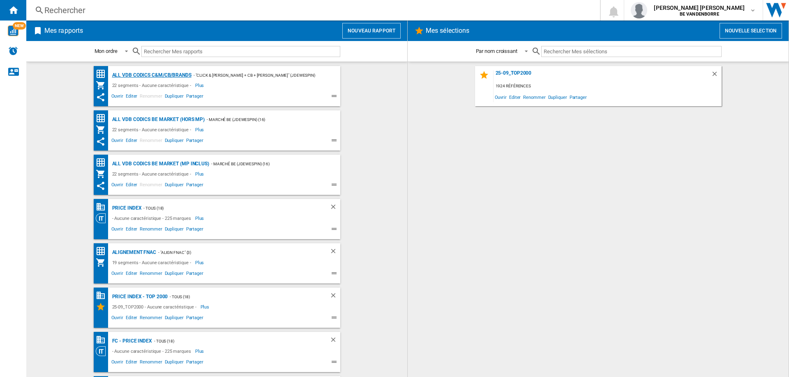 This screenshot has height=377, width=789. Describe the element at coordinates (602, 76) in the screenshot. I see `div: 25-09_TOP2000` at that location.